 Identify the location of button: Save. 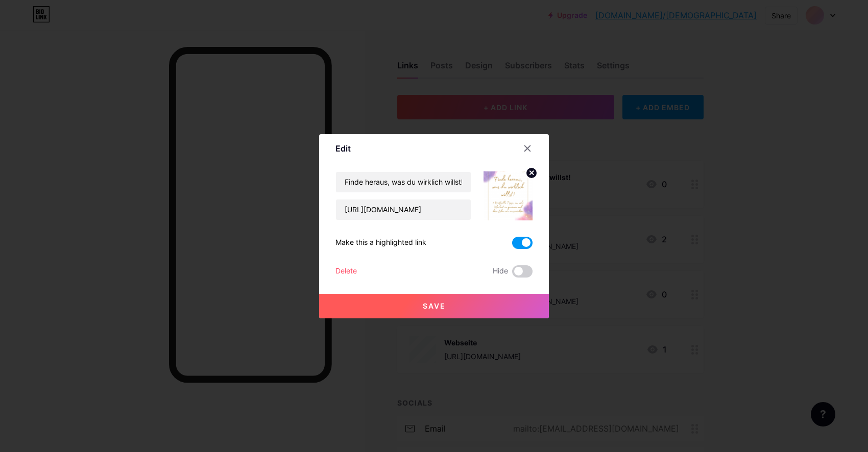
(434, 306).